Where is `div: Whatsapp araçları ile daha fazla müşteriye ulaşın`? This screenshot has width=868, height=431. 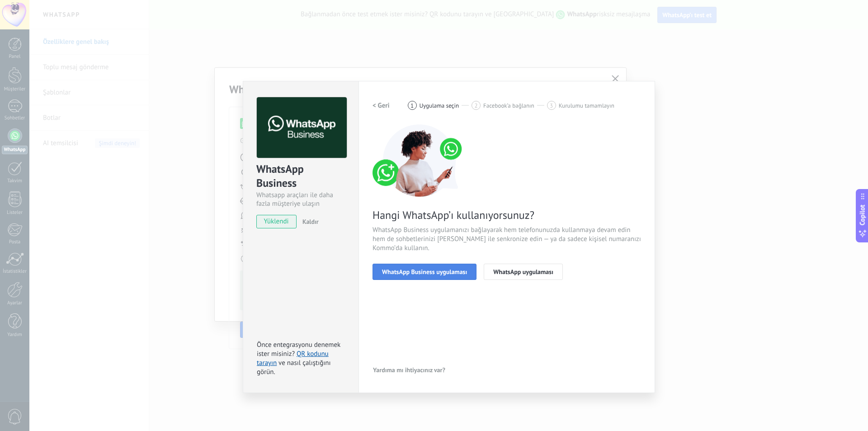
div: Whatsapp araçları ile daha fazla müşteriye ulaşın is located at coordinates (301, 199).